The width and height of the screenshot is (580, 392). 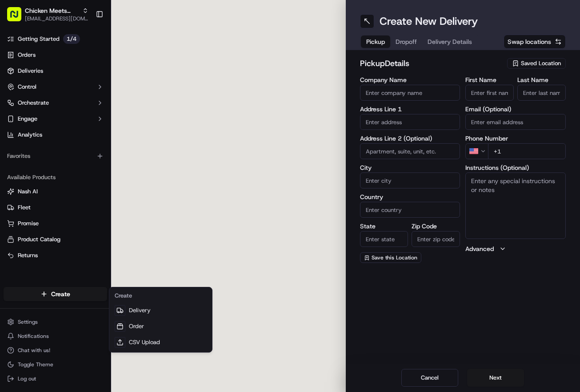 What do you see at coordinates (489, 80) in the screenshot?
I see `label: First Name` at bounding box center [489, 80].